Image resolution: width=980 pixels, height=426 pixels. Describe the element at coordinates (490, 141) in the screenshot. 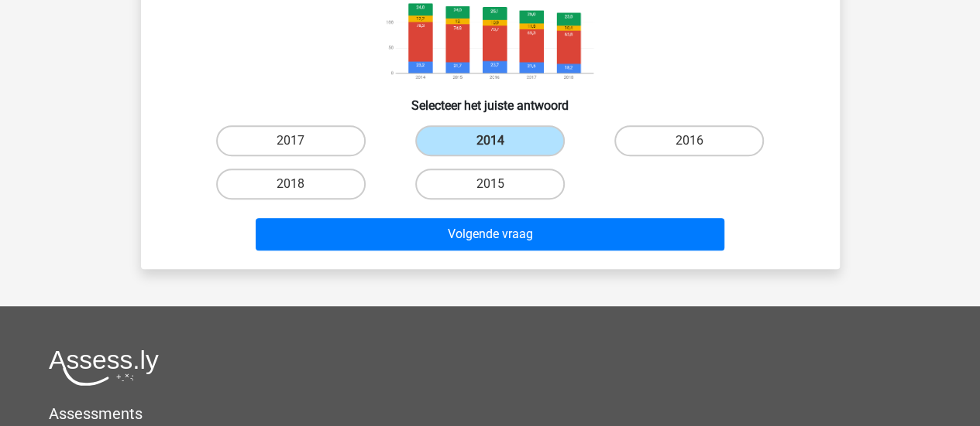

I see `label: 2014` at that location.